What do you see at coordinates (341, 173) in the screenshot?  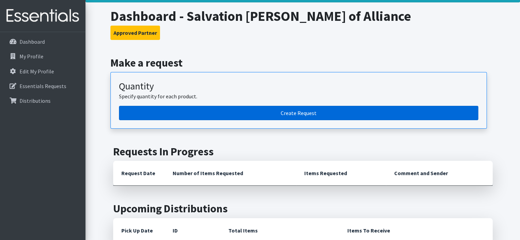 I see `th: Items Requested` at bounding box center [341, 173].